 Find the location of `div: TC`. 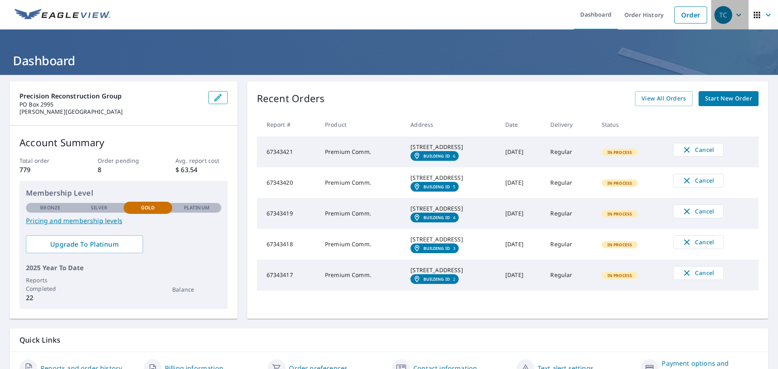

div: TC is located at coordinates (723, 15).